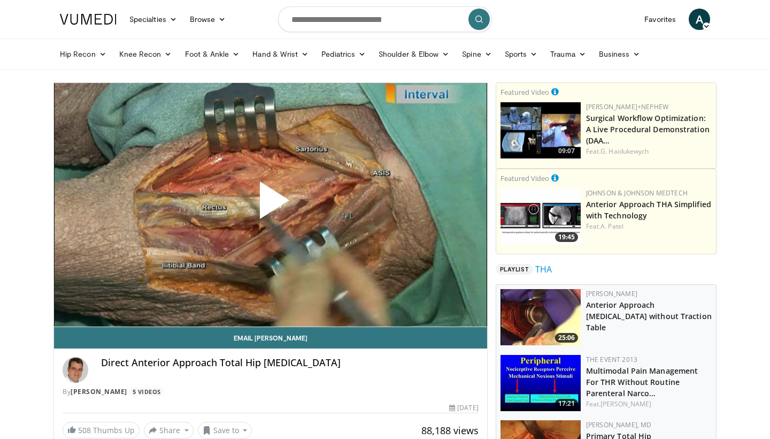 The image size is (770, 439). Describe the element at coordinates (146, 54) in the screenshot. I see `a: Knee Recon` at that location.